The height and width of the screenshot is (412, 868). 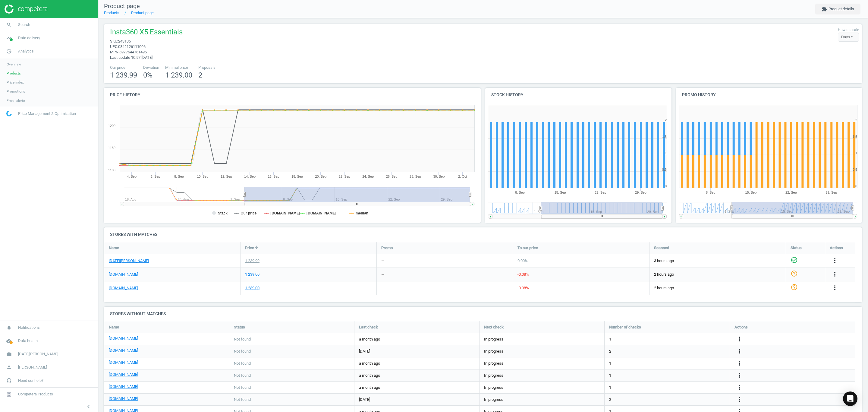 What do you see at coordinates (578, 94) in the screenshot?
I see `h4: Stock history` at bounding box center [578, 94].